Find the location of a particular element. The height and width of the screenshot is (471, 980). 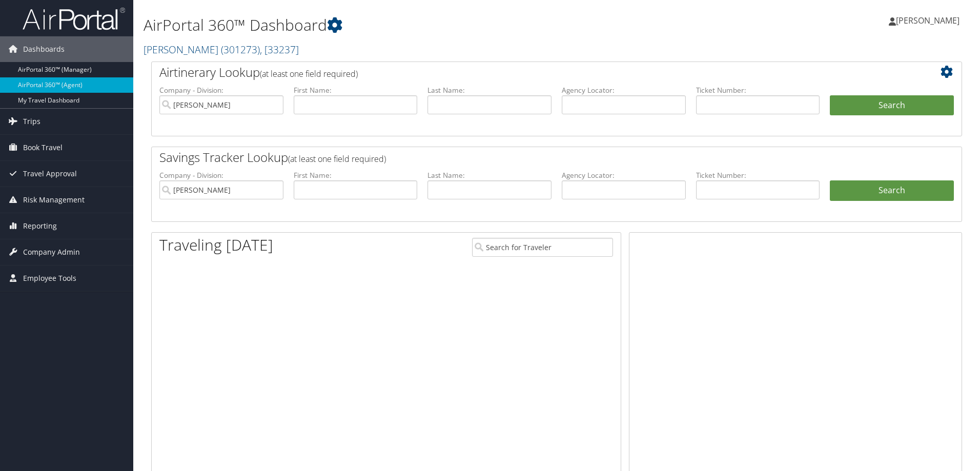

a: Search is located at coordinates (892, 191).